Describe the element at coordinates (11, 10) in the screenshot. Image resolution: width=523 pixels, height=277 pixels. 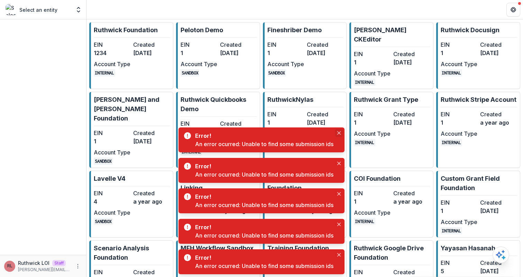
I see `img: Select an entity` at that location.